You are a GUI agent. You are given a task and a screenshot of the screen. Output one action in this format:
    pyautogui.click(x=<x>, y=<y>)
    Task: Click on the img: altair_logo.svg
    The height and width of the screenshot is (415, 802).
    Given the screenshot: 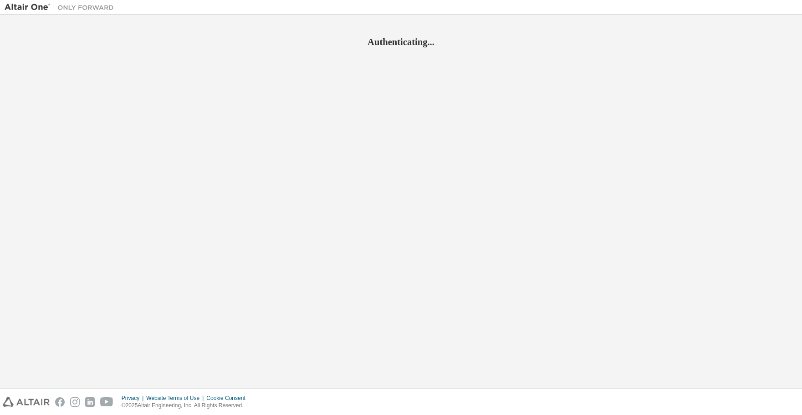 What is the action you would take?
    pyautogui.click(x=26, y=402)
    